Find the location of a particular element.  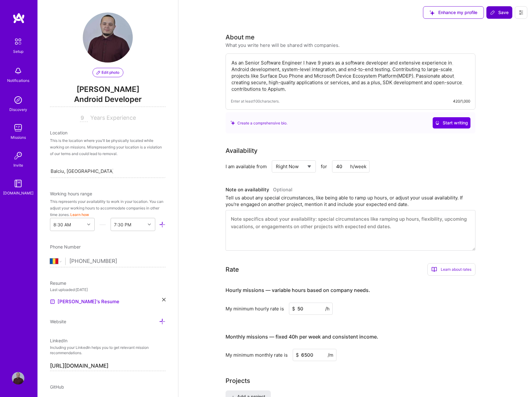

img: bell is located at coordinates (18, 71).